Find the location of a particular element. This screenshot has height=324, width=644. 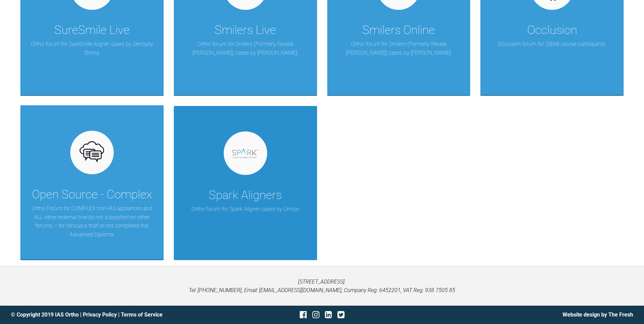

div: Spark Aligners is located at coordinates (245, 195).